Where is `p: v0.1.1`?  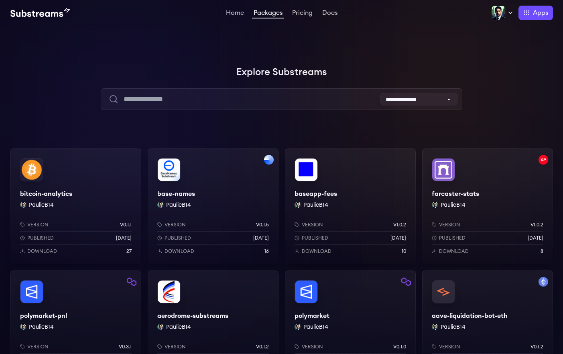
p: v0.1.1 is located at coordinates (126, 225).